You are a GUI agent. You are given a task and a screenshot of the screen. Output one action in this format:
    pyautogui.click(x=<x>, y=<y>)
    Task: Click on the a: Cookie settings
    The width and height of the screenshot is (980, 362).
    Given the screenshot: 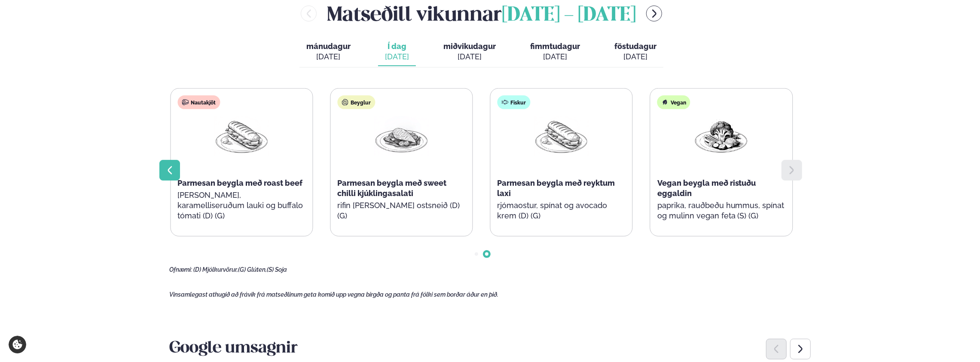 What is the action you would take?
    pyautogui.click(x=17, y=344)
    